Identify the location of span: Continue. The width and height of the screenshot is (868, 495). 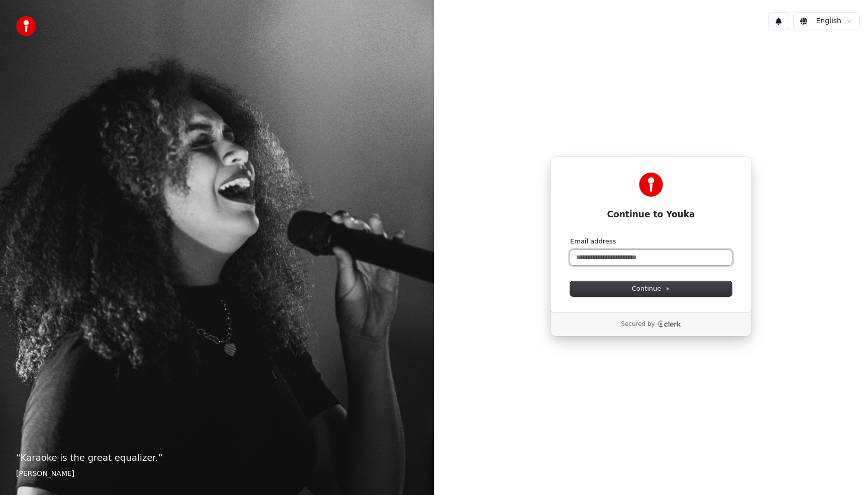
(651, 288).